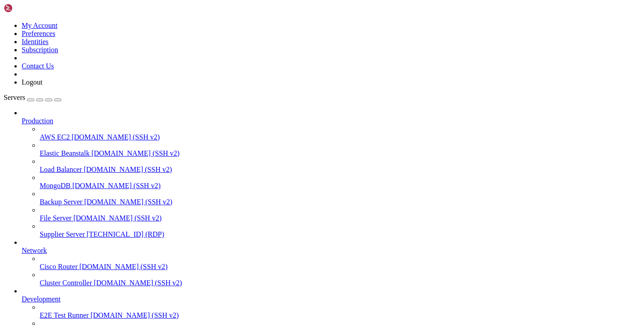 Image resolution: width=644 pixels, height=328 pixels. Describe the element at coordinates (38, 66) in the screenshot. I see `a: Contact Us` at that location.